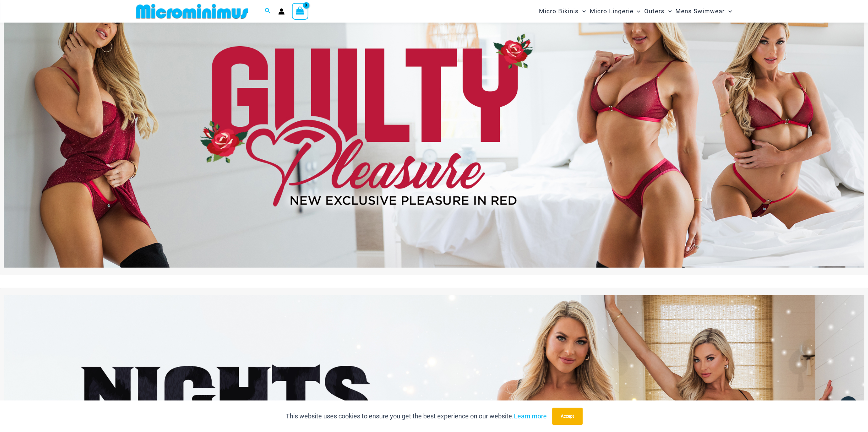  I want to click on span: Outers, so click(654, 11).